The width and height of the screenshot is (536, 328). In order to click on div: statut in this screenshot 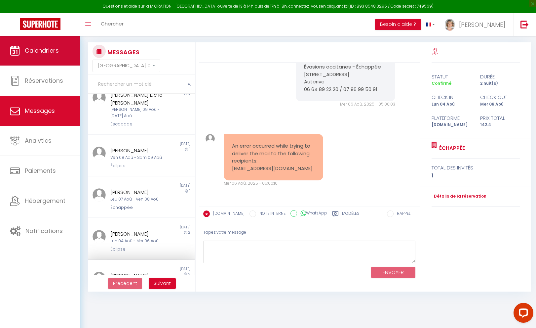, I will do `click(451, 77)`.